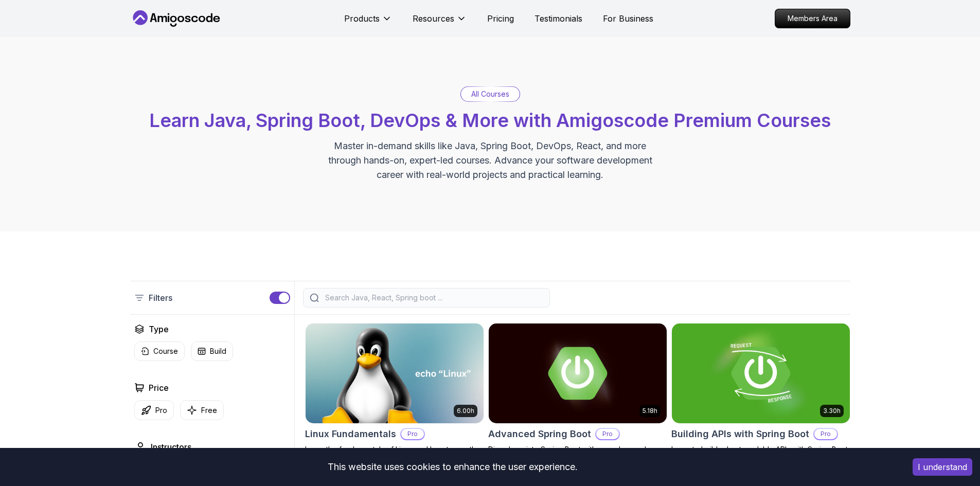  What do you see at coordinates (628, 18) in the screenshot?
I see `a: For Business` at bounding box center [628, 18].